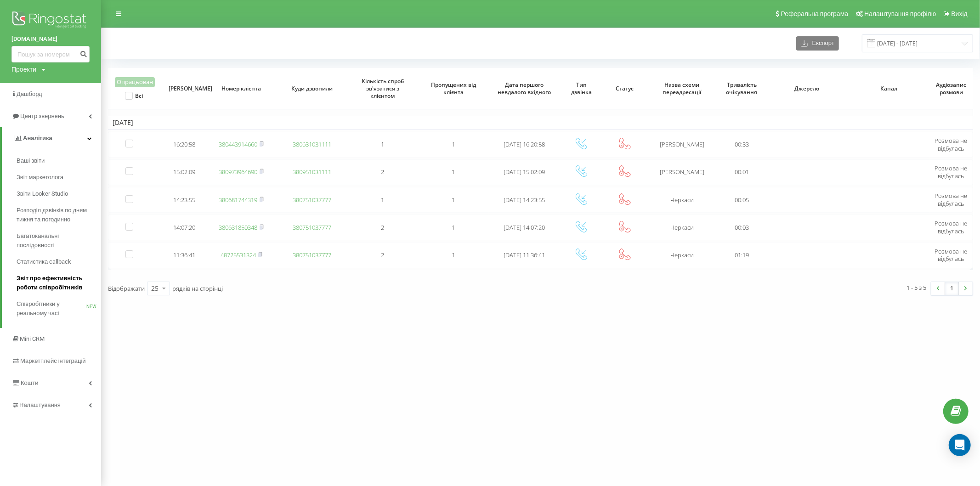  Describe the element at coordinates (312, 144) in the screenshot. I see `a: 380631031111` at that location.